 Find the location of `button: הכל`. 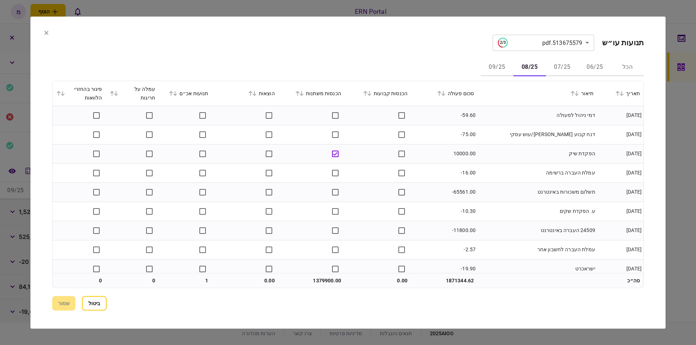

button: הכל is located at coordinates (627, 67).